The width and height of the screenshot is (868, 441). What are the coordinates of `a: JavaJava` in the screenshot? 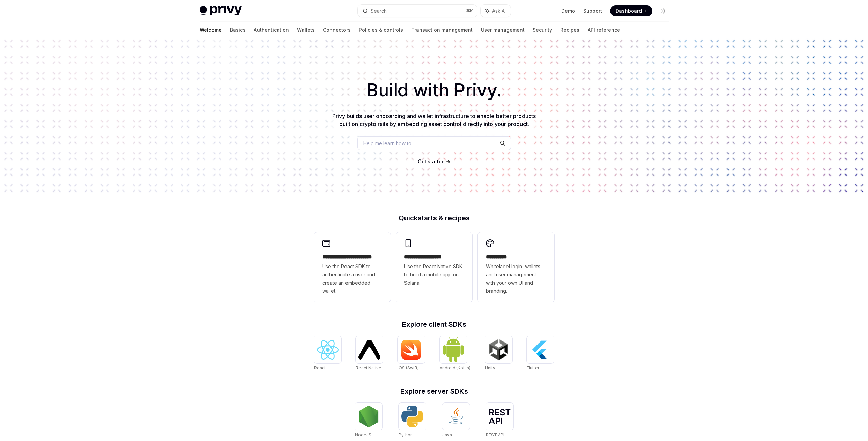 It's located at (456, 421).